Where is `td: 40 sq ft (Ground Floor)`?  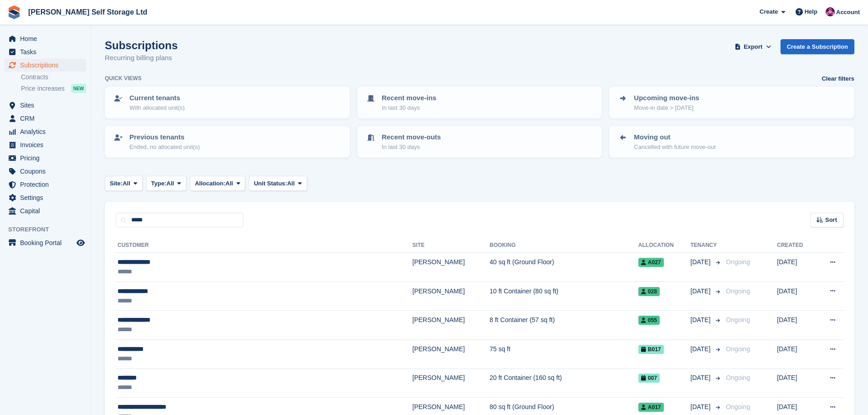 td: 40 sq ft (Ground Floor) is located at coordinates (564, 267).